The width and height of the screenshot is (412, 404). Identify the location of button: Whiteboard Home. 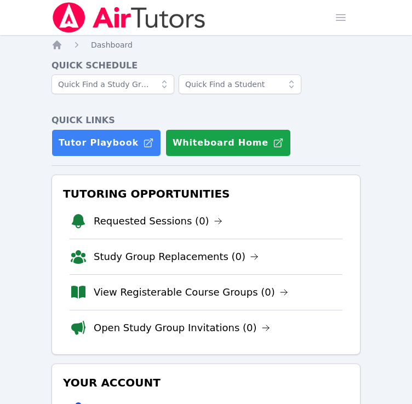
(228, 143).